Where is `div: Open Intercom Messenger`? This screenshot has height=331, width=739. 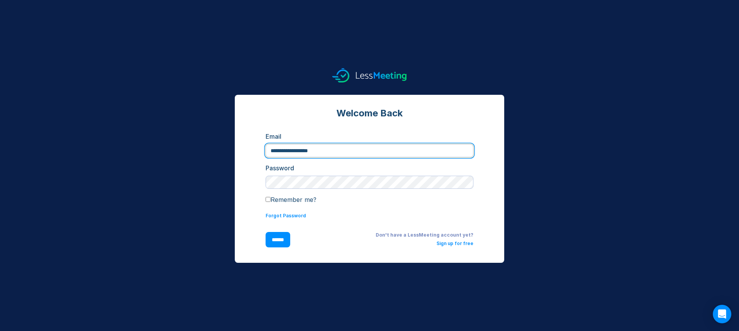 div: Open Intercom Messenger is located at coordinates (722, 314).